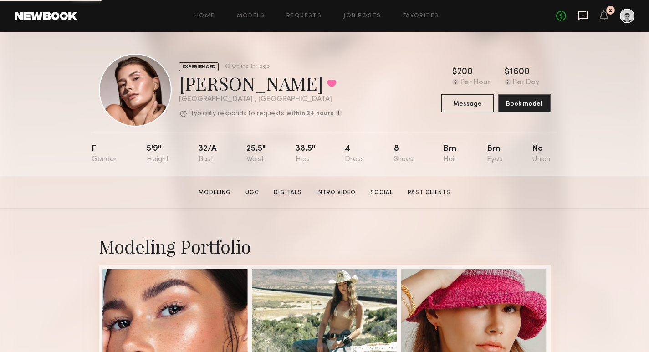  What do you see at coordinates (362, 16) in the screenshot?
I see `a: Job Posts` at bounding box center [362, 16].